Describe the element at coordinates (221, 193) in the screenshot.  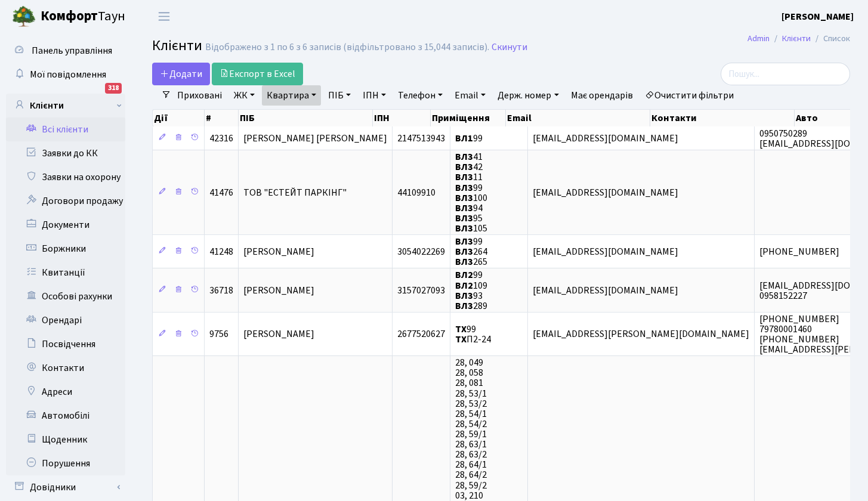
I see `span: 41476` at that location.